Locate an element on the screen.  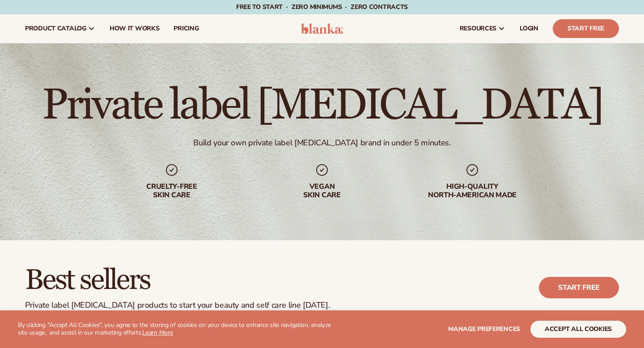
span: LOGIN is located at coordinates (529, 28).